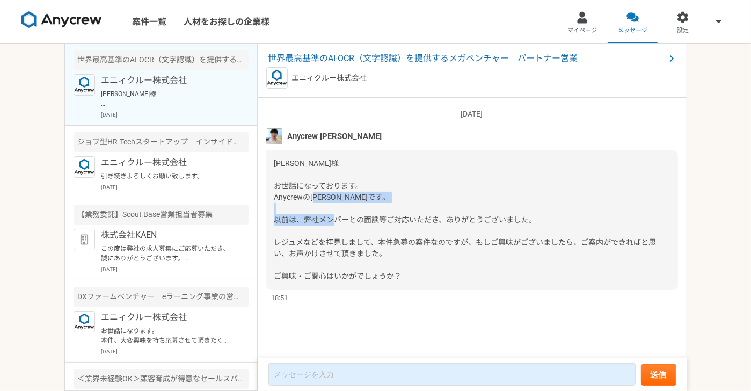  Describe the element at coordinates (279, 297) in the screenshot. I see `span: 18:51` at that location.